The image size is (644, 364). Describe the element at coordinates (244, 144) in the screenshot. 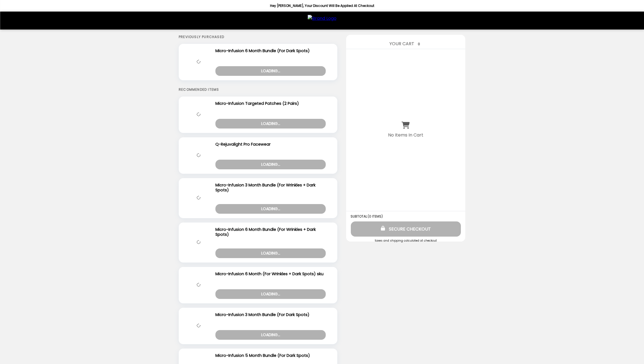

I see `h2: Q-Rejuvalight Pro Facewear` at that location.